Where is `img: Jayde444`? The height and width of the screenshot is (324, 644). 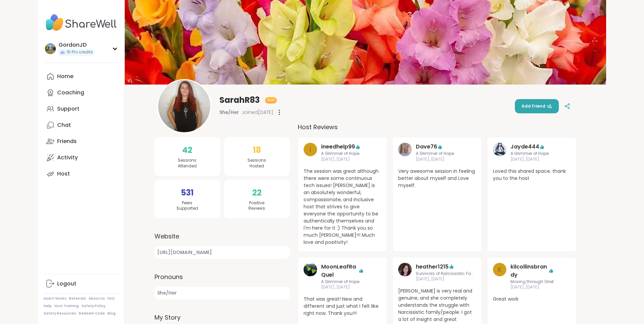 img: Jayde444 is located at coordinates (500, 149).